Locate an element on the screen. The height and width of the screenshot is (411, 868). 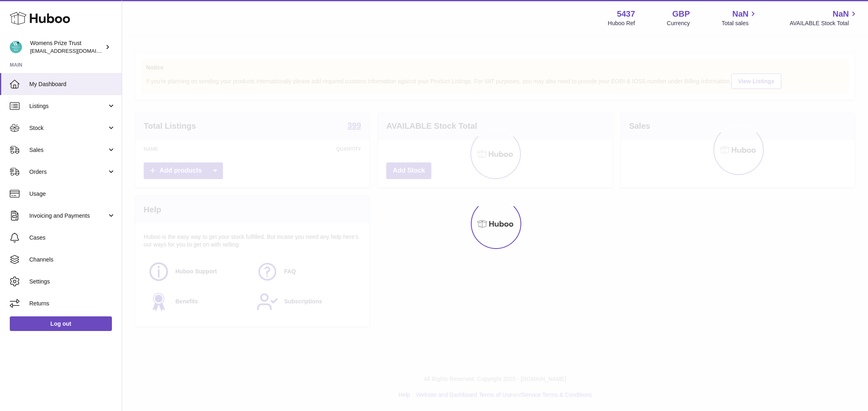
a: NaN Total sales is located at coordinates (739, 18).